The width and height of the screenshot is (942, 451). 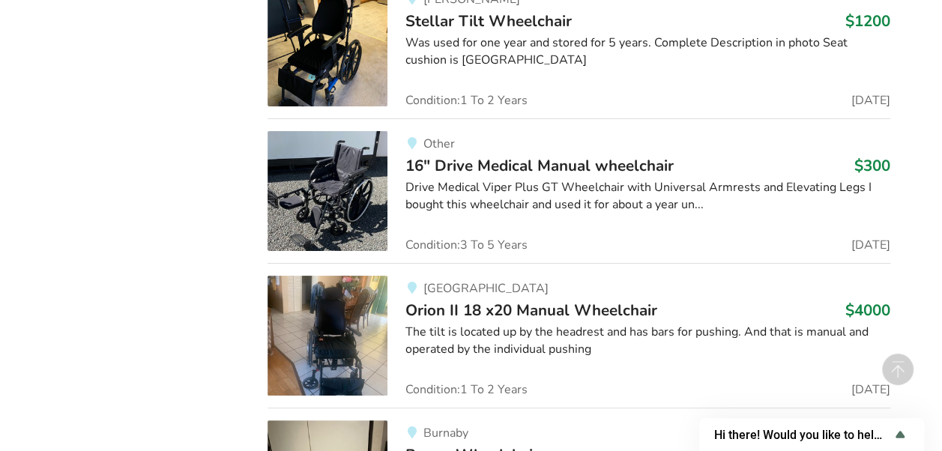 What do you see at coordinates (867, 21) in the screenshot?
I see `h3: $1200` at bounding box center [867, 21].